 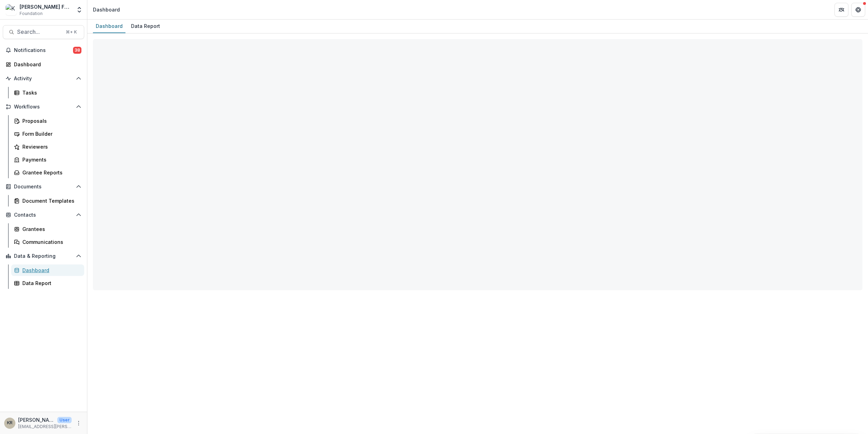 I want to click on span: Workflows, so click(x=44, y=107).